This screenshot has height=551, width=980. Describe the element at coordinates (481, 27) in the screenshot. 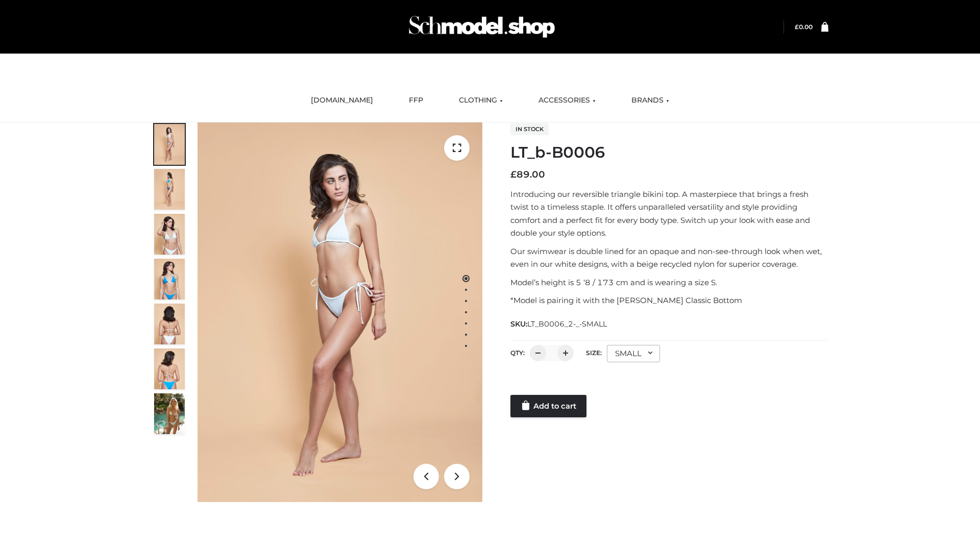

I see `a: Schmodel Admin 964` at that location.